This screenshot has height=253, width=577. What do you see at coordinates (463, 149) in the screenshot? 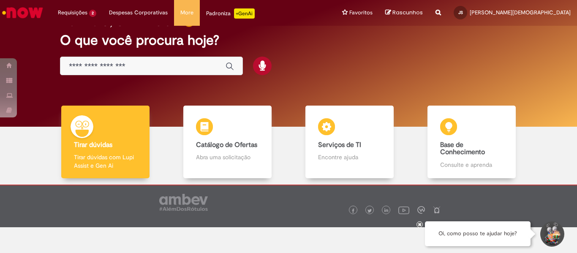
I see `b: Base de Conhecimento` at bounding box center [463, 149].